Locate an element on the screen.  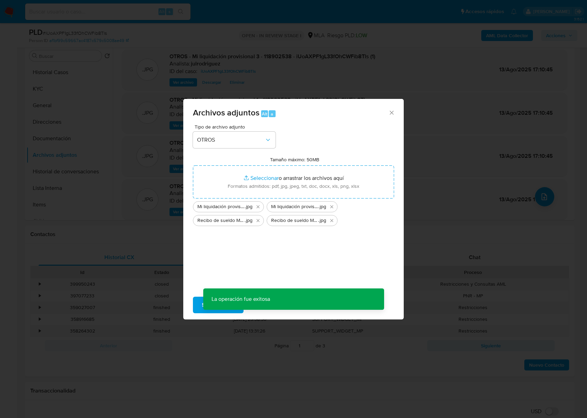
span: OTROS is located at coordinates (231, 140).